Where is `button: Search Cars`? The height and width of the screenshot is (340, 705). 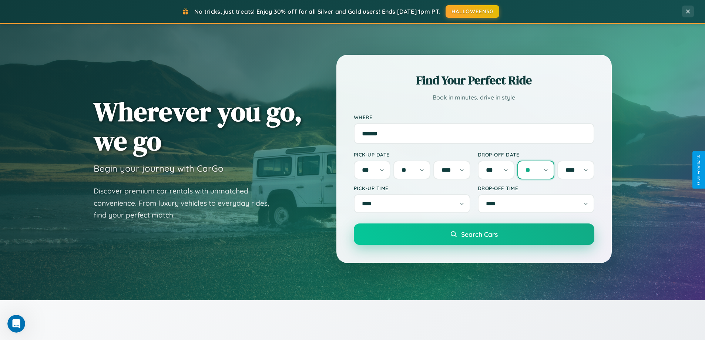
button: Search Cars is located at coordinates (474, 234).